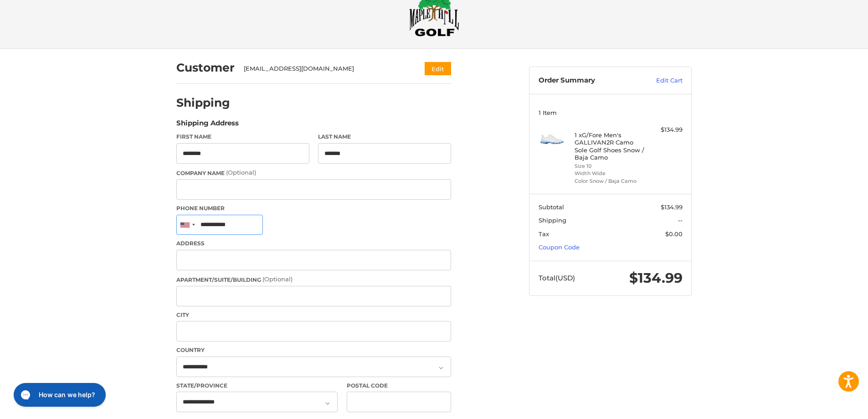  I want to click on label: Address, so click(314, 243).